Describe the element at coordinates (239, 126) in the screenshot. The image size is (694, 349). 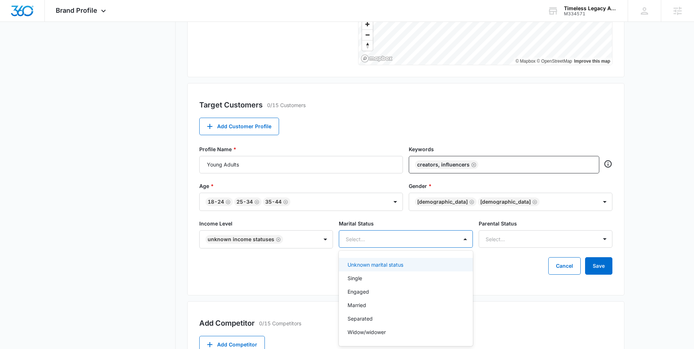
I see `button: Add Customer Profile` at that location.